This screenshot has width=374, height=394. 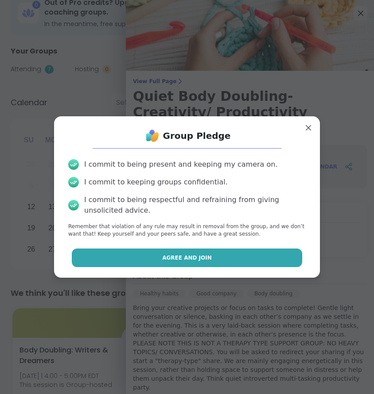 I want to click on div: I commit to being respectful and refraining from giving unsolicited advice., so click(x=195, y=205).